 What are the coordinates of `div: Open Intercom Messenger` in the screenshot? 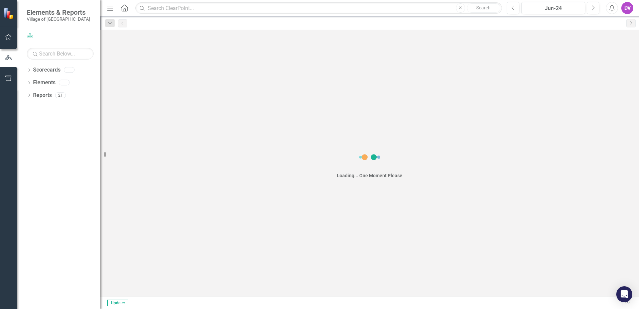 It's located at (625, 294).